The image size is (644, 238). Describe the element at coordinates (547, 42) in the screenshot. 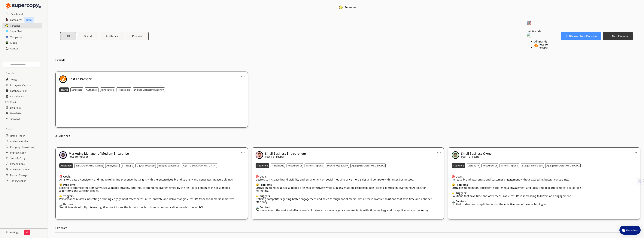

I see `div: All Brands` at that location.